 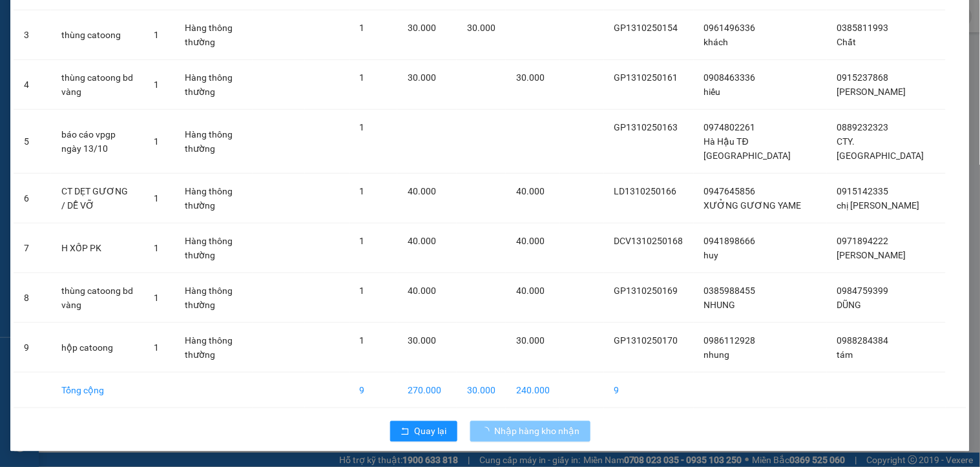 What do you see at coordinates (863, 191) in the screenshot?
I see `span: 0915142335` at bounding box center [863, 191].